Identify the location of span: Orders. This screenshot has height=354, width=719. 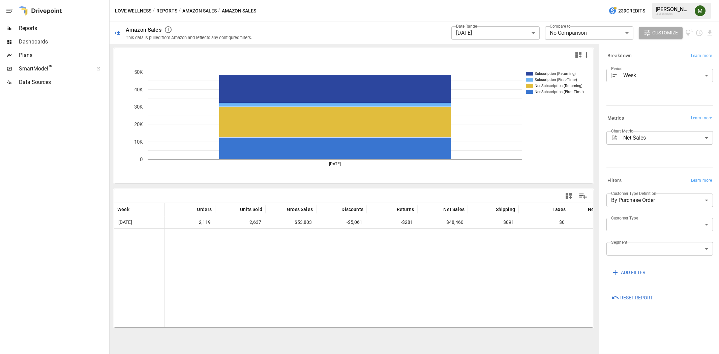
(204, 209).